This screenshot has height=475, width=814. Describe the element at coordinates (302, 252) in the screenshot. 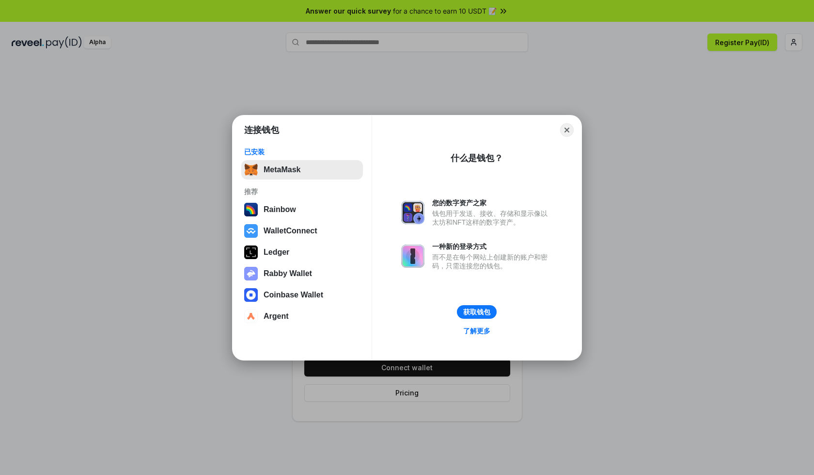

I see `button: Ledger` at that location.